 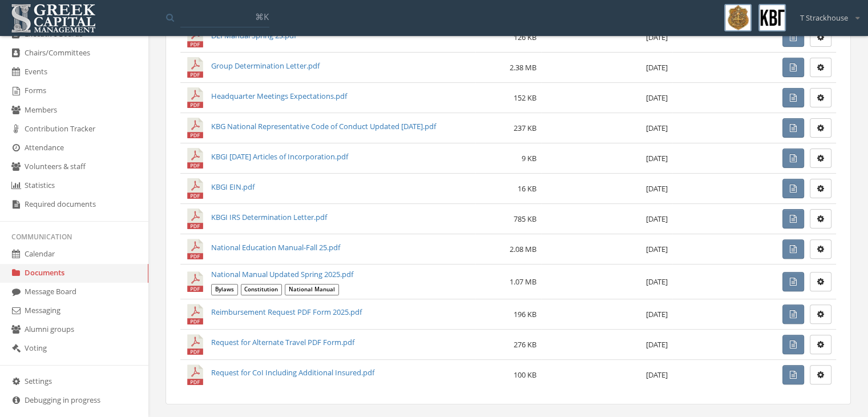 I want to click on img: KBGI 4-19-2013 Articles of Incorporation.pdf, so click(x=195, y=158).